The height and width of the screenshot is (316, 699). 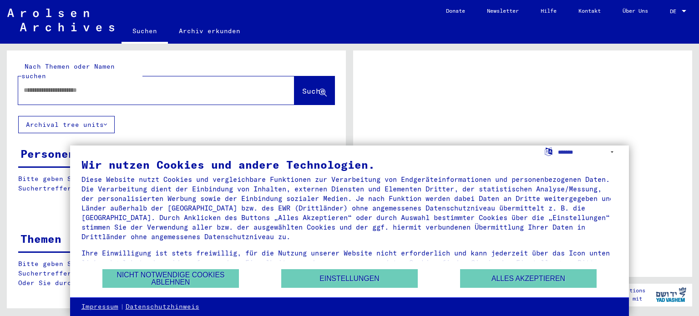 I want to click on button: Alles akzeptieren, so click(x=528, y=278).